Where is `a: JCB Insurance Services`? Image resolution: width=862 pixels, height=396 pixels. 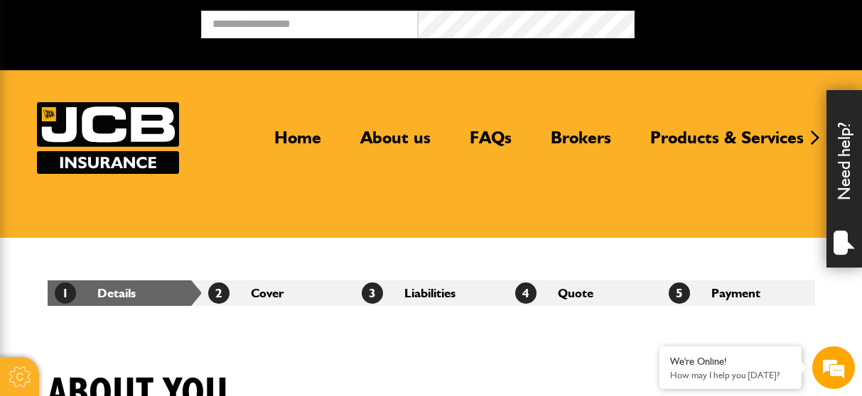 a: JCB Insurance Services is located at coordinates (108, 138).